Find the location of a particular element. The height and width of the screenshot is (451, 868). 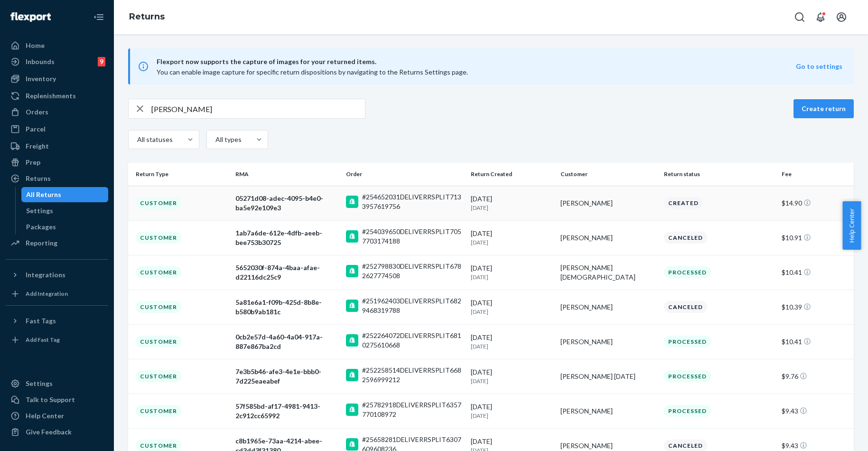

span: You can enable image capture for specific return dispositions by navigating to the Returns Settin... is located at coordinates (312, 72).